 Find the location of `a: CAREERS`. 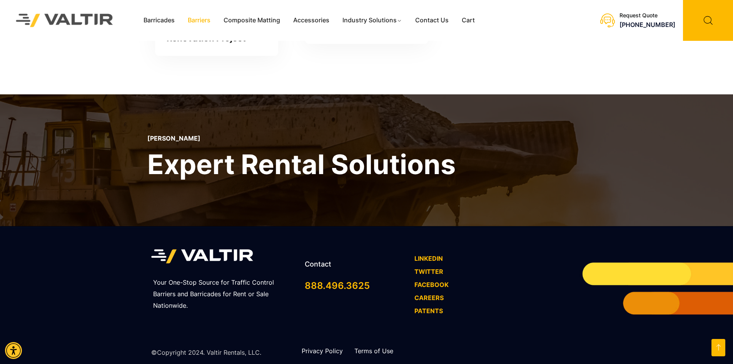

a: CAREERS is located at coordinates (429, 297).